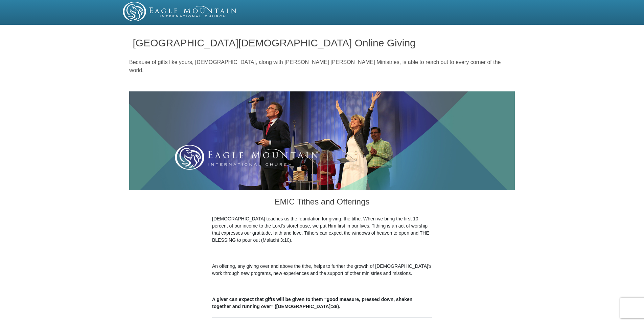 The height and width of the screenshot is (323, 644). Describe the element at coordinates (312, 302) in the screenshot. I see `b: A giver can expect that gifts will be given to them “good measure, pressed down, shaken together ...` at that location.